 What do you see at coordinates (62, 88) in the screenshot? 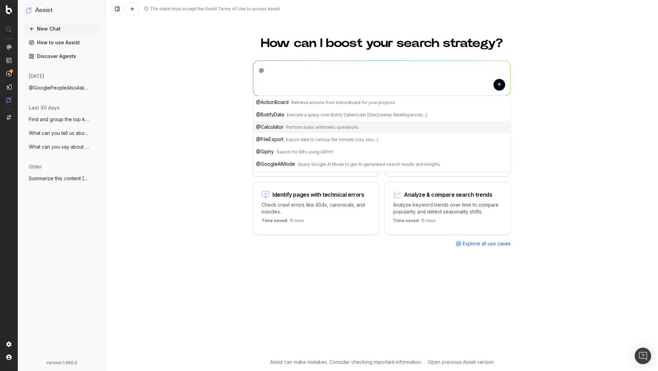
I see `button: @GooglePeopleAlsoAsk What is a LLM?` at bounding box center [62, 88].